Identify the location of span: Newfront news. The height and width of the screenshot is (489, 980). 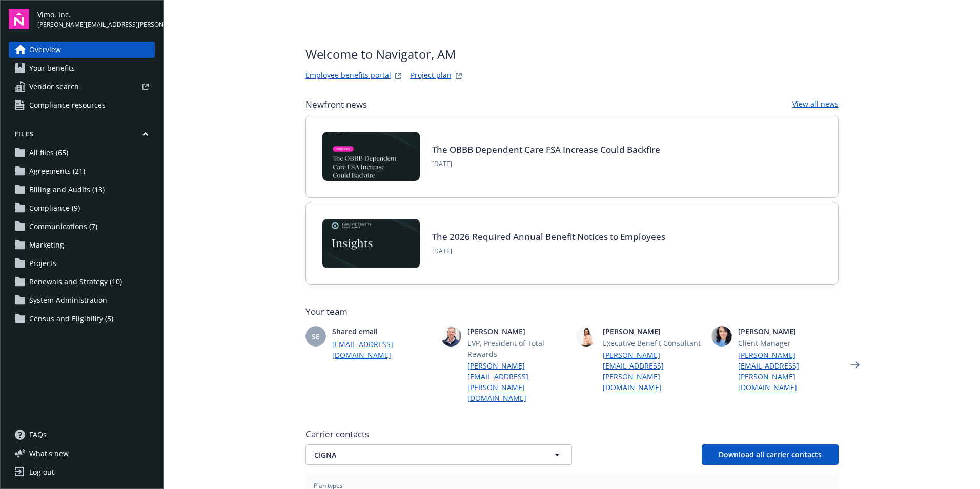
(336, 104).